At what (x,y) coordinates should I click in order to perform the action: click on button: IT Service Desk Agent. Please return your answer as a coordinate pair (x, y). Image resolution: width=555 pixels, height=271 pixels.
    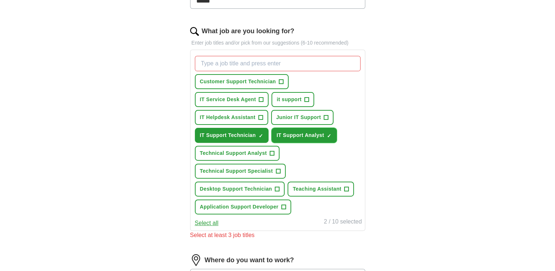
    Looking at the image, I should click on (232, 99).